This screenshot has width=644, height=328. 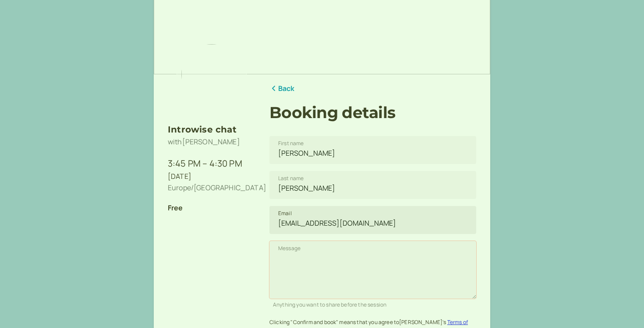 What do you see at coordinates (289, 248) in the screenshot?
I see `span: Message` at bounding box center [289, 248].